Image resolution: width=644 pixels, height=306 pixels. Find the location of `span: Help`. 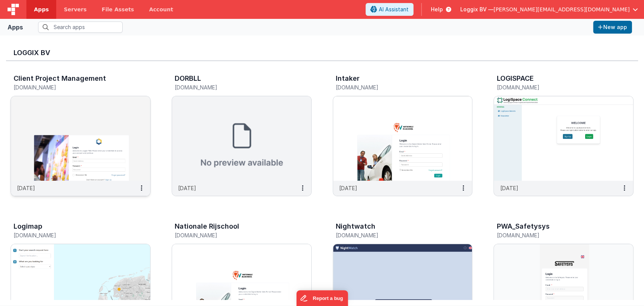

span: Help is located at coordinates (437, 10).